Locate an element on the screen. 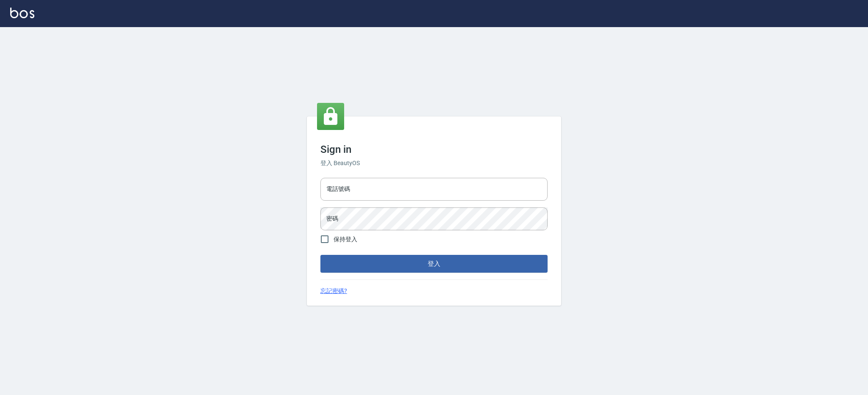  h6: 登入 BeautyOS is located at coordinates (434, 163).